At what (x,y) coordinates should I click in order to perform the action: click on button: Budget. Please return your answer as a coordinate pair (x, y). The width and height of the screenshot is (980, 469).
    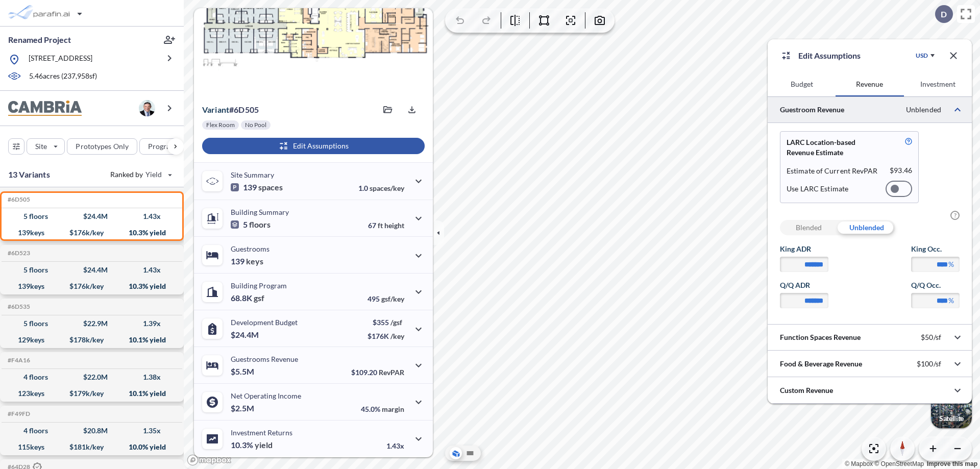
    Looking at the image, I should click on (801, 85).